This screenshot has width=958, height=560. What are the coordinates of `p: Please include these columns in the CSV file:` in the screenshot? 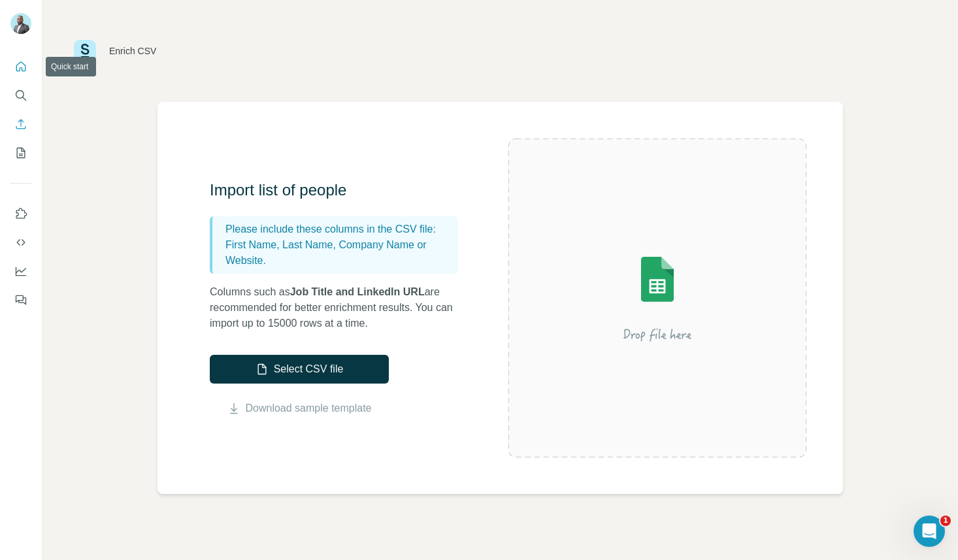 It's located at (339, 230).